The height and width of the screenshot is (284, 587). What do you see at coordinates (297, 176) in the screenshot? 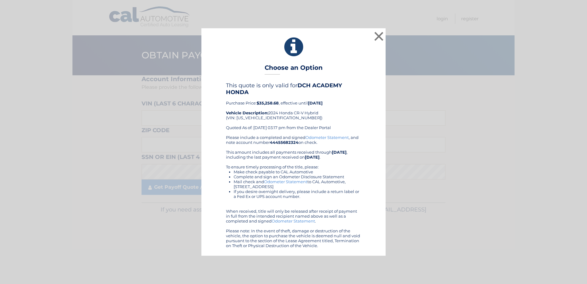
I see `li: Complete and sign an Odometer Disclosure Statement` at bounding box center [297, 176].